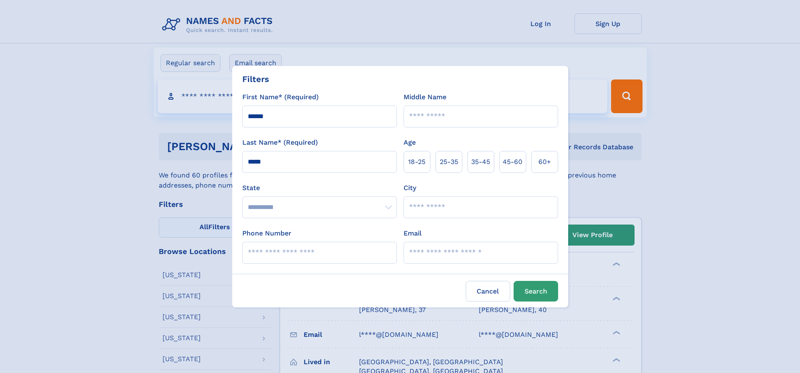 This screenshot has width=800, height=373. Describe the element at coordinates (449, 162) in the screenshot. I see `span: 25‑35` at that location.